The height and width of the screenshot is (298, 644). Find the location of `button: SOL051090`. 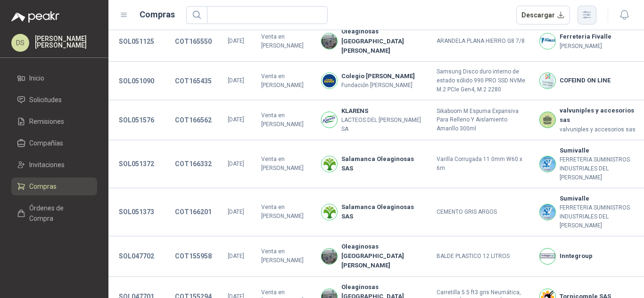

button: SOL051090 is located at coordinates (136, 81).